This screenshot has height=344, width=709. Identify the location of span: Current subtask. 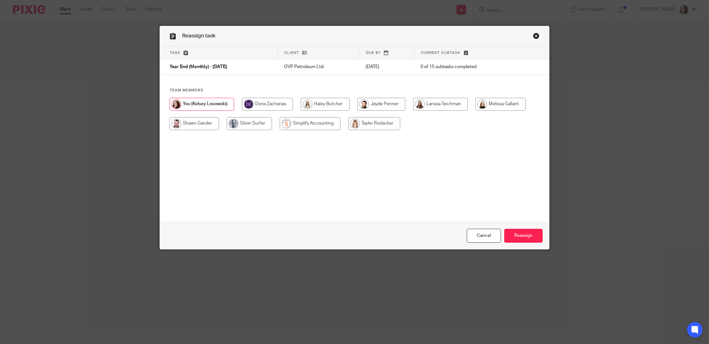
(441, 53).